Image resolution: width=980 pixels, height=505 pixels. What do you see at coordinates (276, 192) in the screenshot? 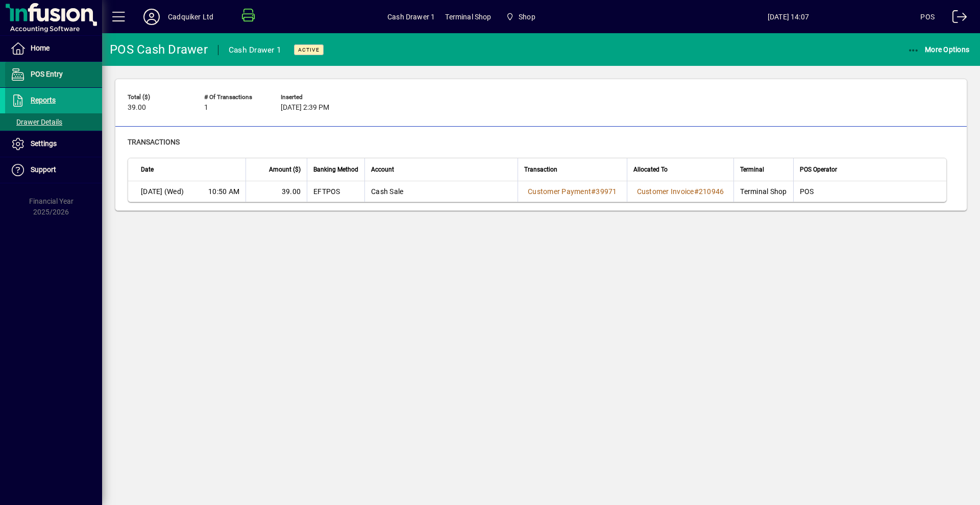
I see `td: 39.00` at bounding box center [276, 192].